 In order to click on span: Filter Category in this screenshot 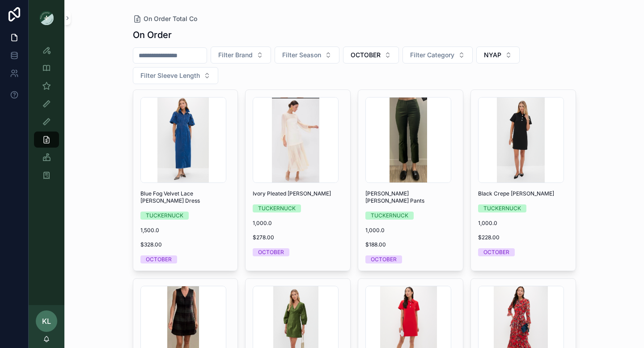, I will do `click(432, 55)`.